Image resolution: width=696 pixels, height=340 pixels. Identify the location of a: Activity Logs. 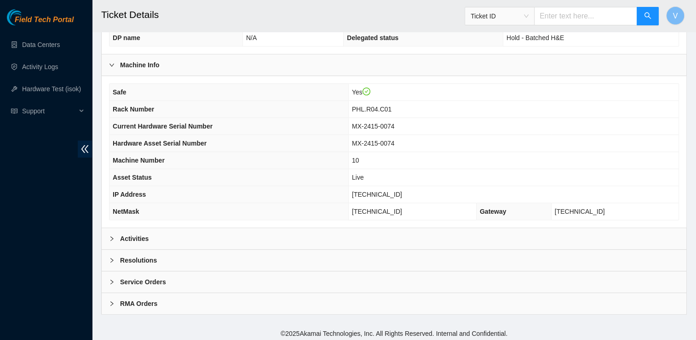
(40, 67).